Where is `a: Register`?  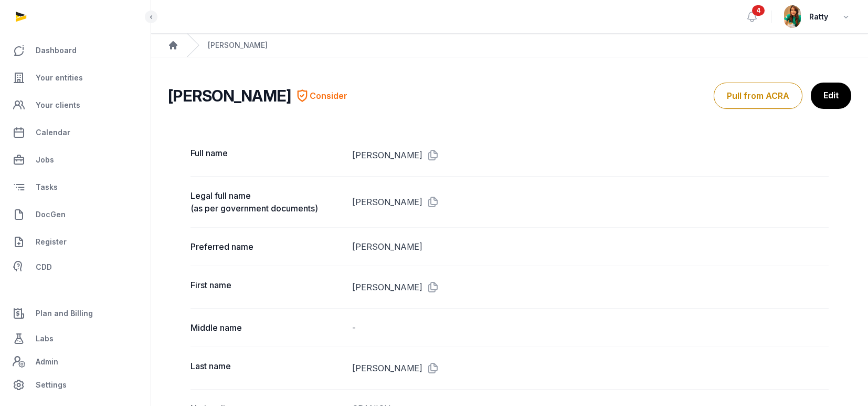
a: Register is located at coordinates (75, 242).